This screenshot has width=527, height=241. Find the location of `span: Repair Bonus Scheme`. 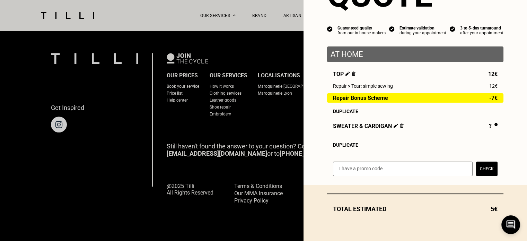

span: Repair Bonus Scheme is located at coordinates (360, 98).